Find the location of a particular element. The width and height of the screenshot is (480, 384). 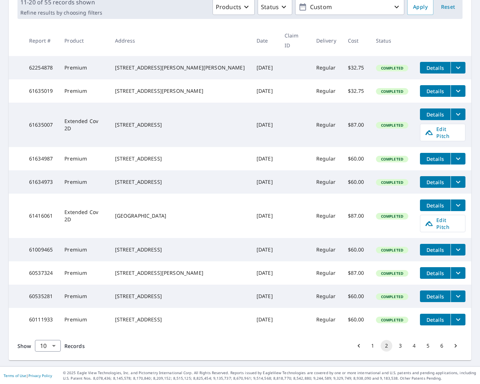

button: filesDropdownBtn-61635019 is located at coordinates (458, 91).